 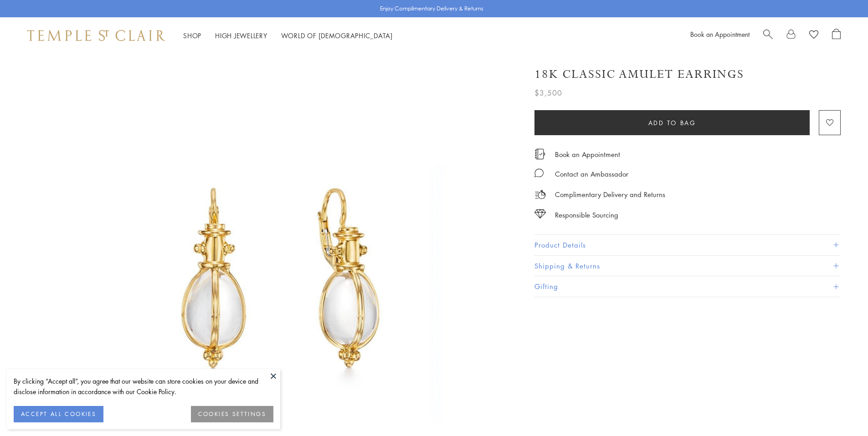 What do you see at coordinates (540, 154) in the screenshot?
I see `img: icon_appointment.svg` at bounding box center [540, 154].